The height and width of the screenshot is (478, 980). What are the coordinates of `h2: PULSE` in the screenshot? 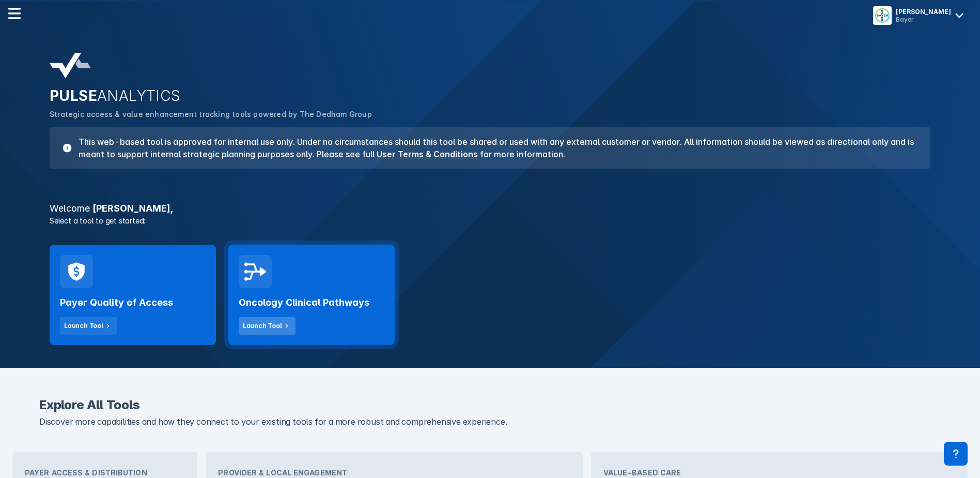 It's located at (490, 95).